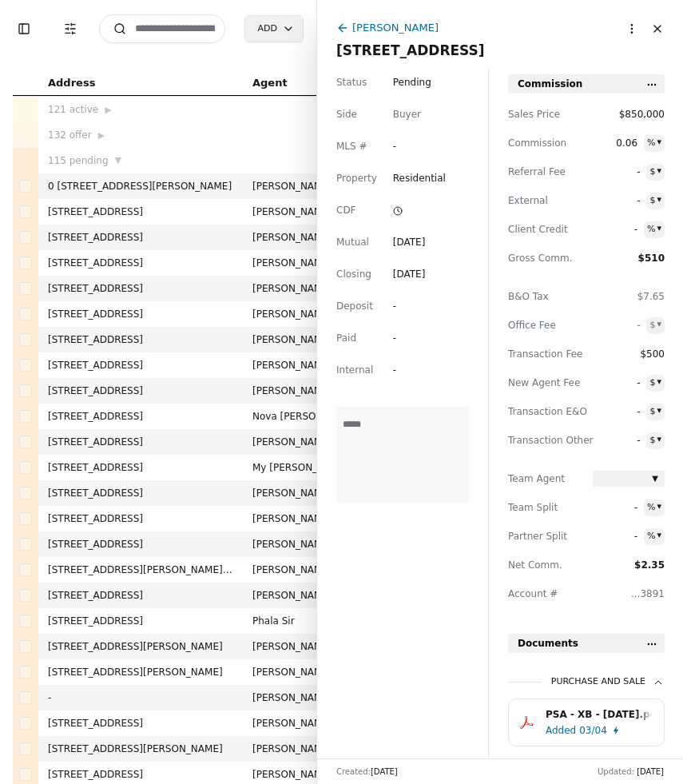 The image size is (683, 784). What do you see at coordinates (587, 686) in the screenshot?
I see `button: Purchase and Sale` at bounding box center [587, 686].